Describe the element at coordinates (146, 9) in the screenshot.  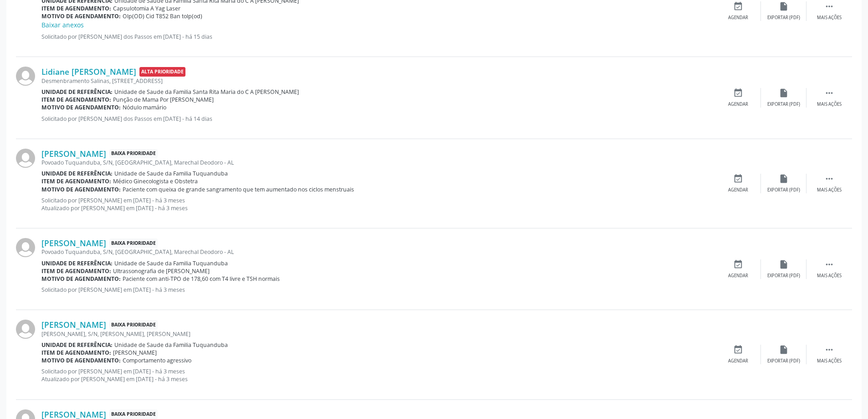
I see `span: Capsulotomia A Yag Laser` at that location.